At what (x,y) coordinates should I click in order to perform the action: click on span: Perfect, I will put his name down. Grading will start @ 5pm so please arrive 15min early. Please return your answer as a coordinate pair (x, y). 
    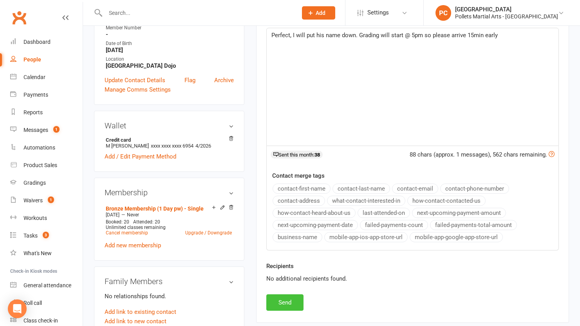
    Looking at the image, I should click on (384, 35).